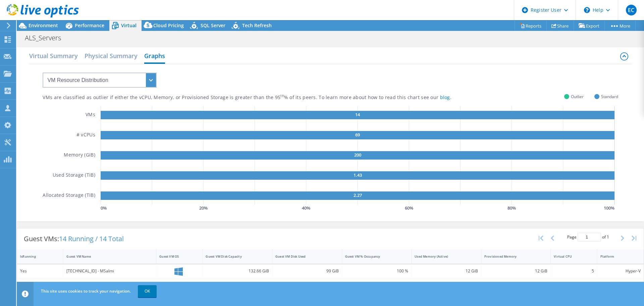 This screenshot has height=306, width=644. What do you see at coordinates (560, 25) in the screenshot?
I see `a: Share` at bounding box center [560, 25].